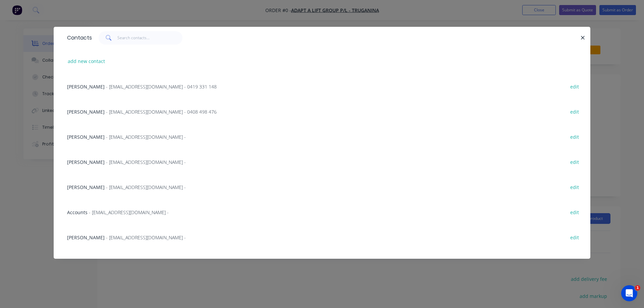 The width and height of the screenshot is (644, 308). What do you see at coordinates (87, 61) in the screenshot?
I see `button: add new contact` at bounding box center [87, 61].